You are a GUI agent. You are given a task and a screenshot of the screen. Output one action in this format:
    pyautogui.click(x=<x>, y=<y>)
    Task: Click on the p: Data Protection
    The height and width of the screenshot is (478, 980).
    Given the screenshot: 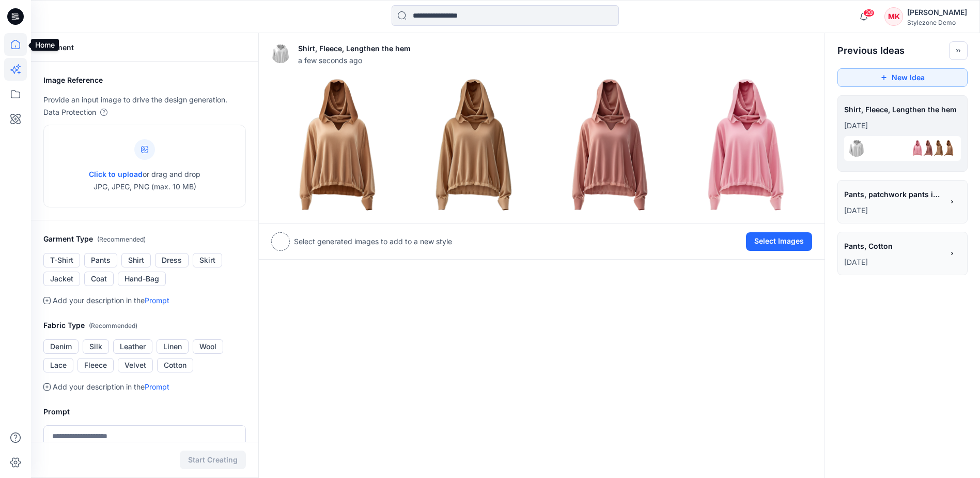 What is the action you would take?
    pyautogui.click(x=70, y=112)
    